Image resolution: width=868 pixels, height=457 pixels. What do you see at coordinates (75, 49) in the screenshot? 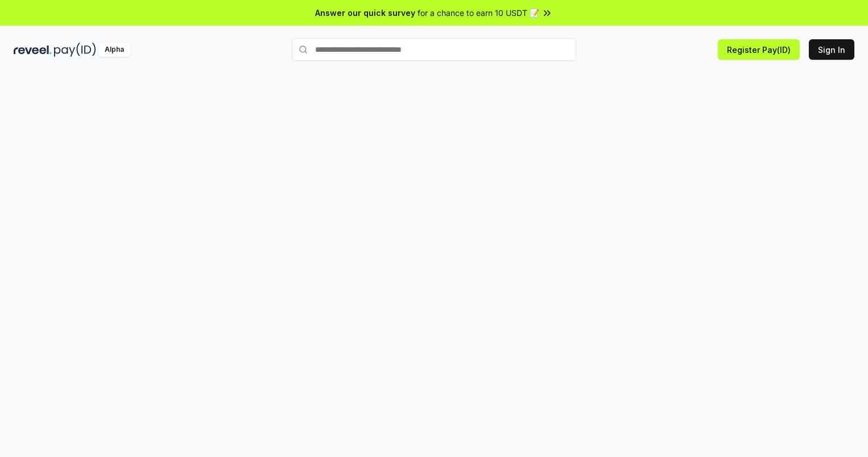
I see `img: pay_id` at bounding box center [75, 49].